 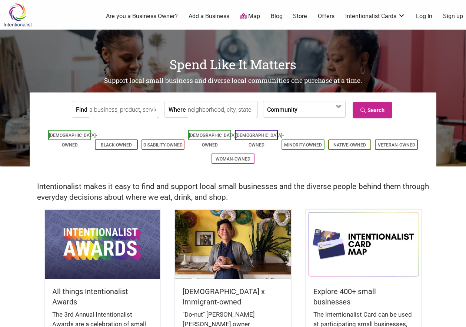 What do you see at coordinates (250, 16) in the screenshot?
I see `a: Map` at bounding box center [250, 16].